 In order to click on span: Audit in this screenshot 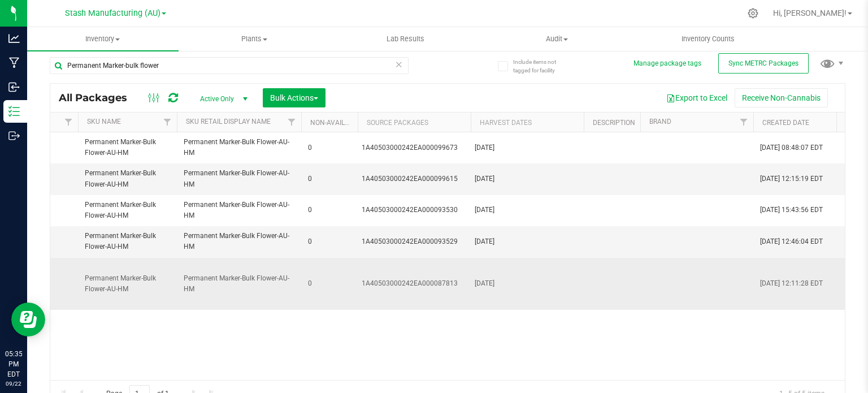, I will do `click(557, 39)`.